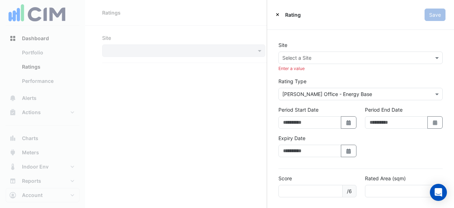 The image size is (454, 208). What do you see at coordinates (293, 81) in the screenshot?
I see `label: Rating Type` at bounding box center [293, 81].